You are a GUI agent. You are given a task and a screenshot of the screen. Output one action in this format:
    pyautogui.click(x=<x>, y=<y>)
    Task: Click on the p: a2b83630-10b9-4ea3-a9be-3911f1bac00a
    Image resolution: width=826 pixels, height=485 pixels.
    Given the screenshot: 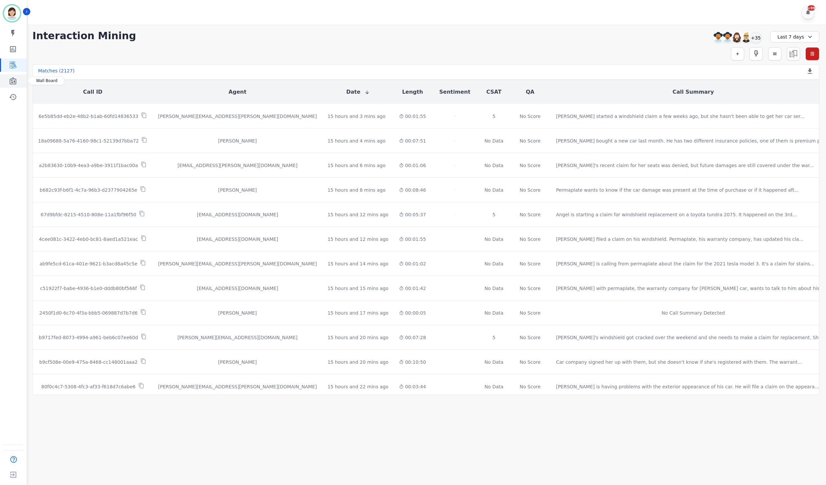 What is the action you would take?
    pyautogui.click(x=88, y=166)
    